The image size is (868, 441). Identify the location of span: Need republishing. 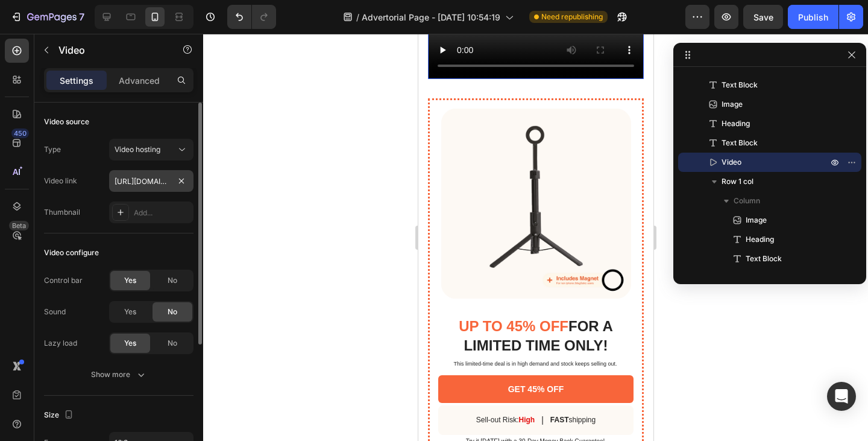
(572, 17).